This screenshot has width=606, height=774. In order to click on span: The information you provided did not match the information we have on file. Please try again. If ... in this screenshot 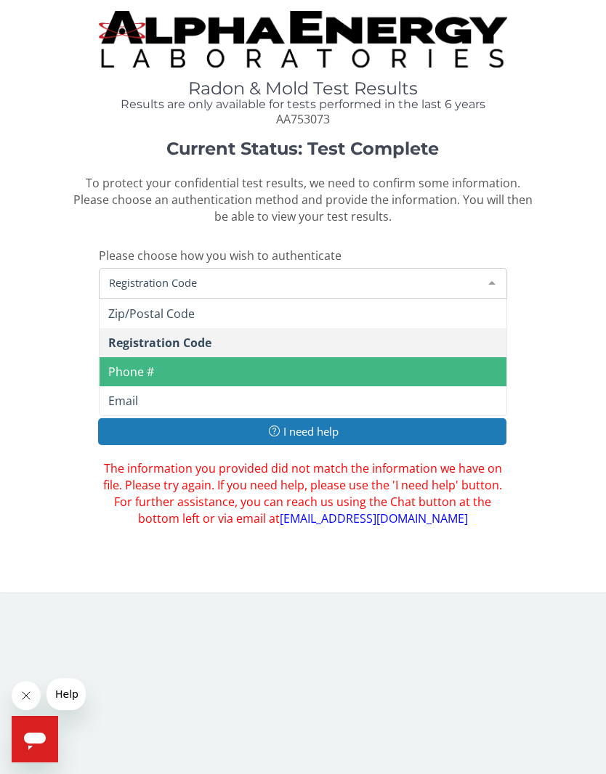, I will do `click(303, 493)`.